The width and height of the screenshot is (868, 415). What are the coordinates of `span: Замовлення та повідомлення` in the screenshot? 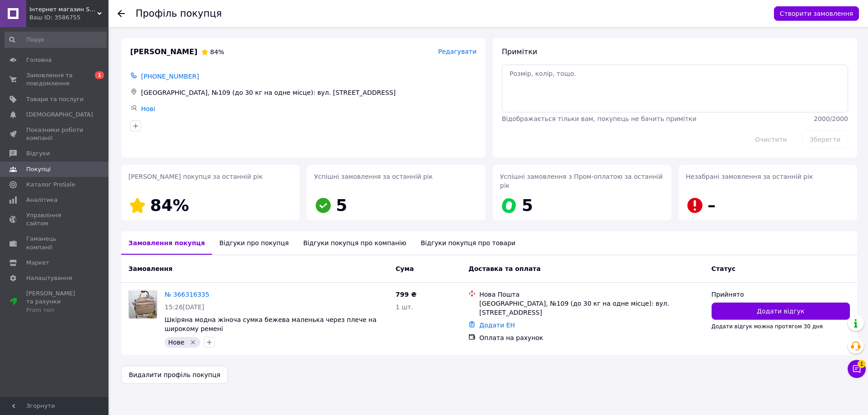 It's located at (54, 79).